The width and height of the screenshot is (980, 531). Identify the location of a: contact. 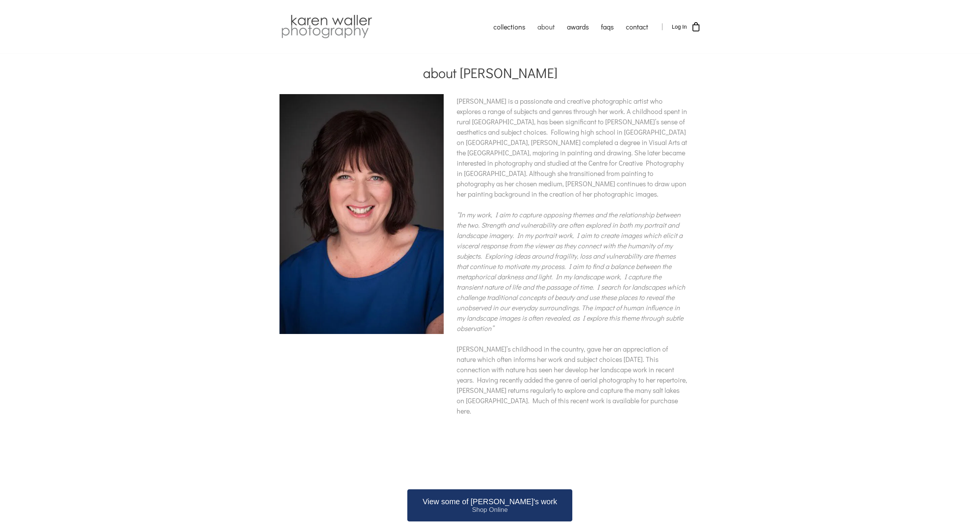
(636, 27).